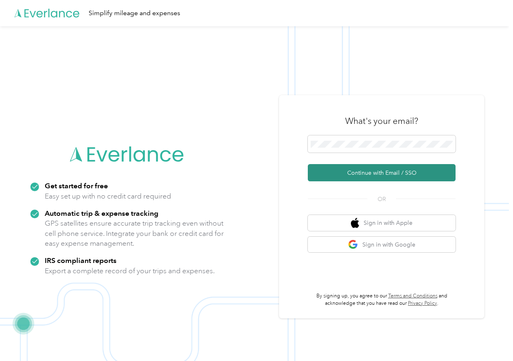 Image resolution: width=513 pixels, height=361 pixels. Describe the element at coordinates (134, 13) in the screenshot. I see `div: Simplify mileage and expenses` at that location.